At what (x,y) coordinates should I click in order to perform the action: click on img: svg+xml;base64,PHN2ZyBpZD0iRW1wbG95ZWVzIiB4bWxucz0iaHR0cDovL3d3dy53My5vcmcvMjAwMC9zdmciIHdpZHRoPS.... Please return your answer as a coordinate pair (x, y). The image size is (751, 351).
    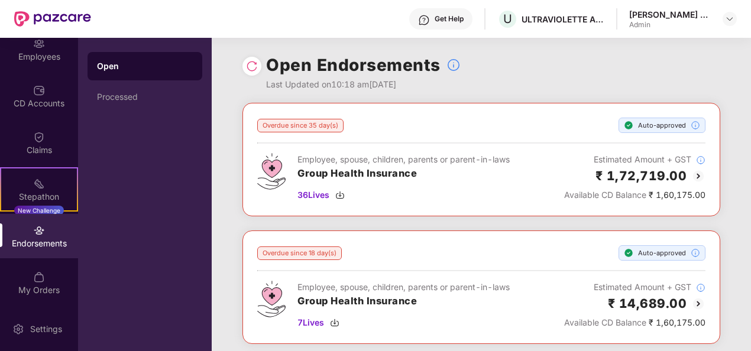
    Looking at the image, I should click on (39, 44).